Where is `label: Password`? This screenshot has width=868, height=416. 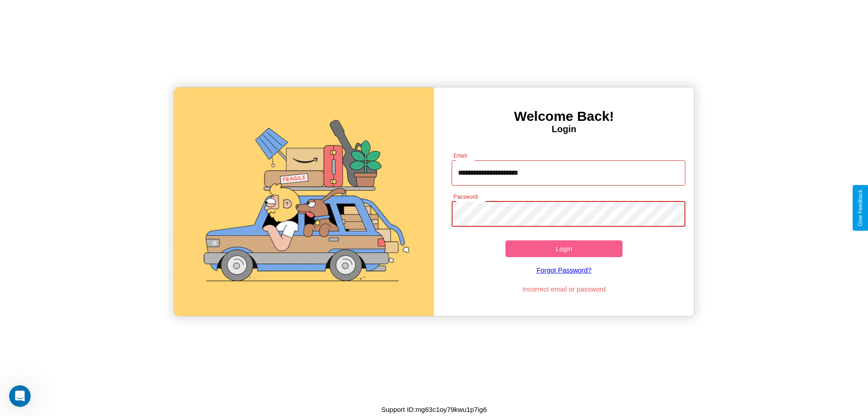
label: Password is located at coordinates (465, 197).